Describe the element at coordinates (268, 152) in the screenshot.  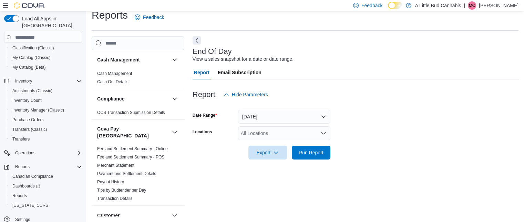
I see `span: Export` at that location.